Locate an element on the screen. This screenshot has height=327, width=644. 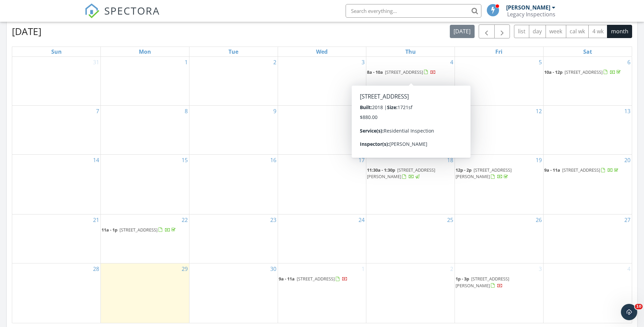
a: Thursday is located at coordinates (410, 51).